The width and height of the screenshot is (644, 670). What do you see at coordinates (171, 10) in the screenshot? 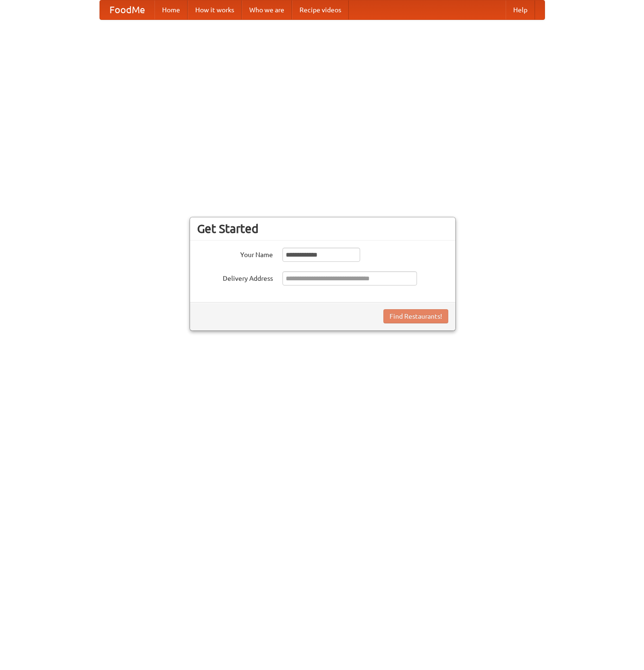
I see `a: Home` at bounding box center [171, 10].